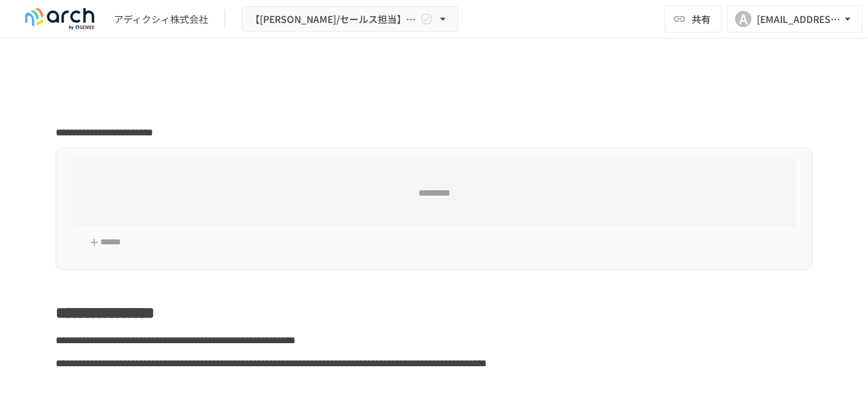 Image resolution: width=868 pixels, height=396 pixels. I want to click on img: logo-default@2x-9cf2c760.svg, so click(59, 19).